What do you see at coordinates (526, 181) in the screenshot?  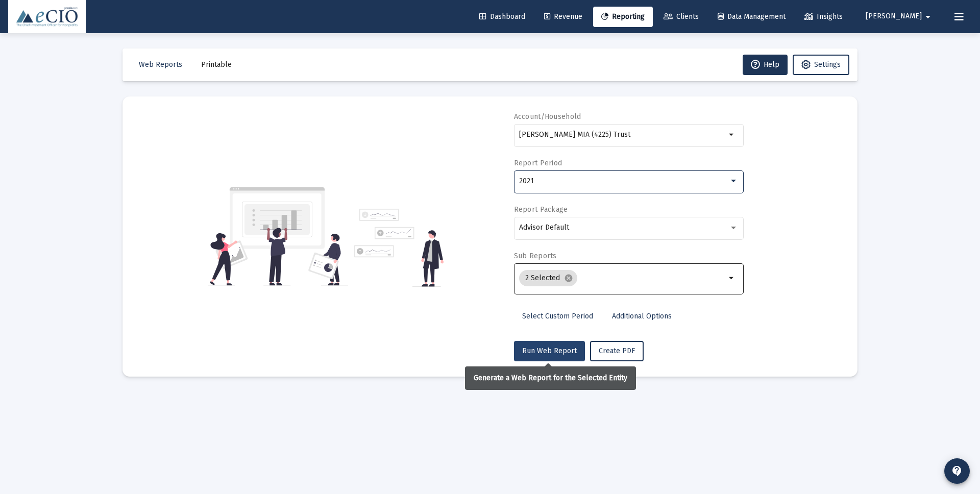 I see `span: 2021` at bounding box center [526, 181].